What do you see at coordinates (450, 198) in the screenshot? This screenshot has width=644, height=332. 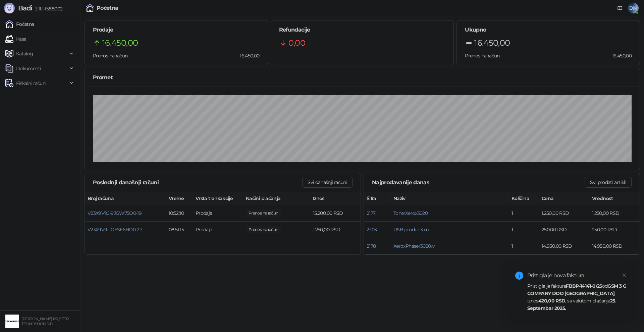 I see `th: Naziv` at bounding box center [450, 198].